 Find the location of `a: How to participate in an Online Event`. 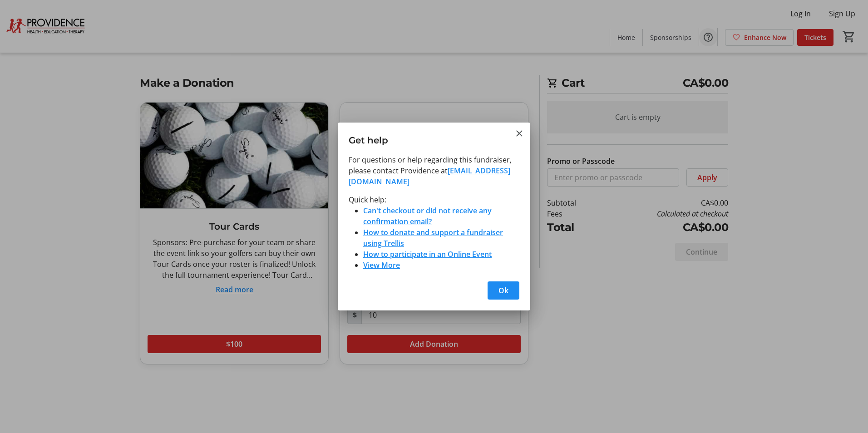

a: How to participate in an Online Event is located at coordinates (427, 254).